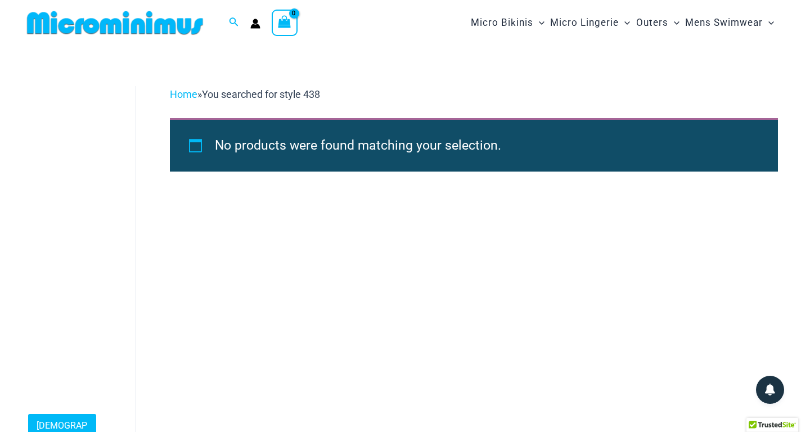 The height and width of the screenshot is (432, 801). I want to click on span: Micro Bikinis, so click(502, 23).